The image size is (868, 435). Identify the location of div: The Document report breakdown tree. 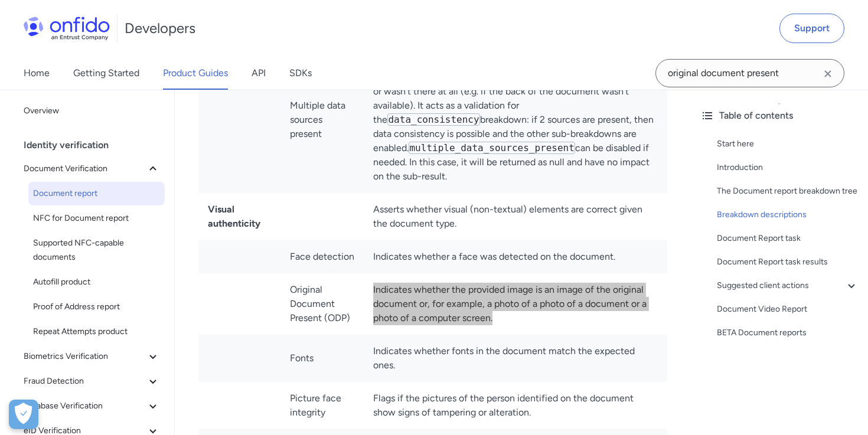
(788, 191).